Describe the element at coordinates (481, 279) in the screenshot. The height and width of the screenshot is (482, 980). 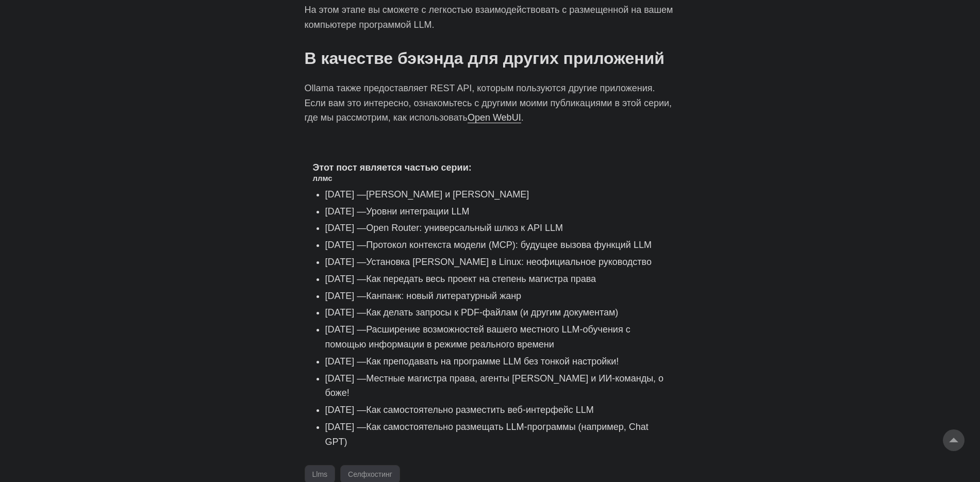
I see `font: Как передать весь проект на степень магистра права` at that location.